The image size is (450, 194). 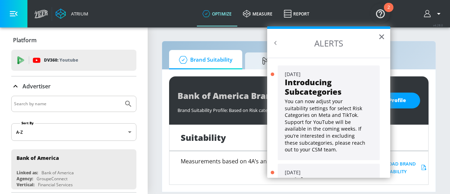 I want to click on input: Search by name, so click(x=67, y=104).